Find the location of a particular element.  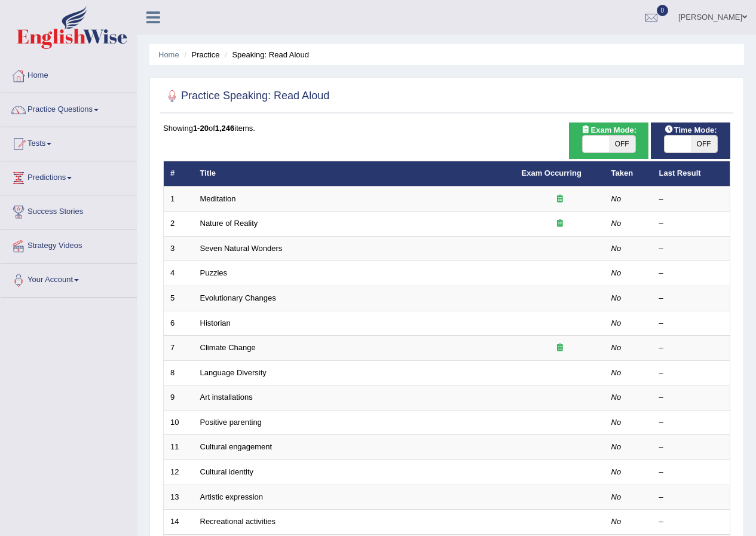

a: Nature of Reality is located at coordinates (229, 223).